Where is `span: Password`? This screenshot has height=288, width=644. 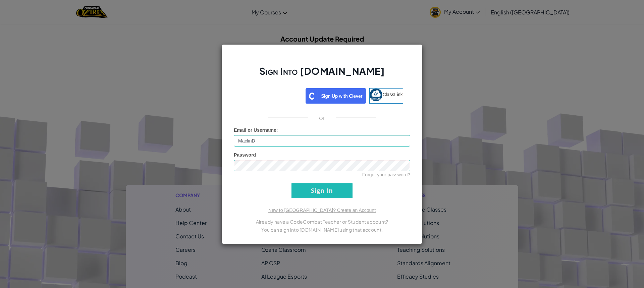
span: Password is located at coordinates (245, 155).